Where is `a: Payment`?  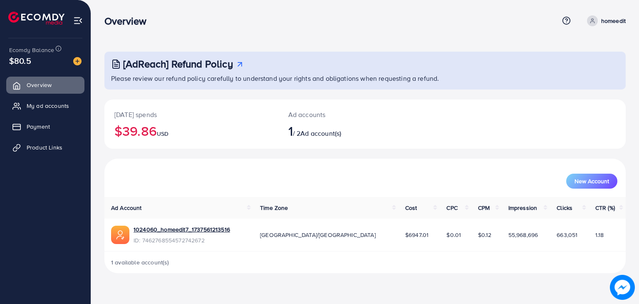 a: Payment is located at coordinates (45, 126).